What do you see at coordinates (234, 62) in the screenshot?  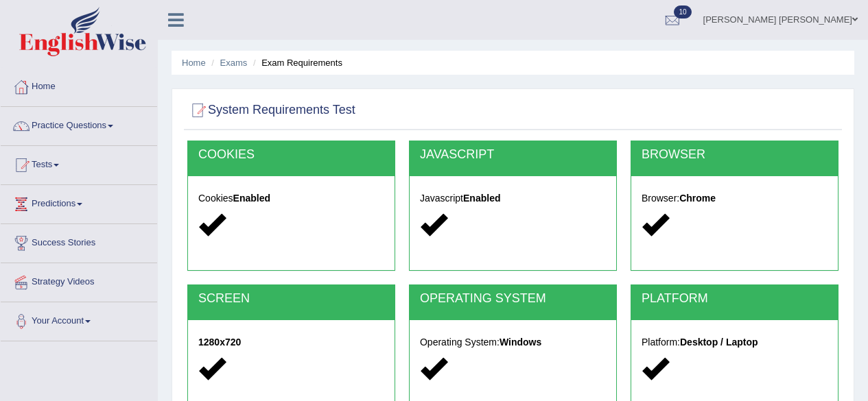 I see `a: Exams` at bounding box center [234, 62].